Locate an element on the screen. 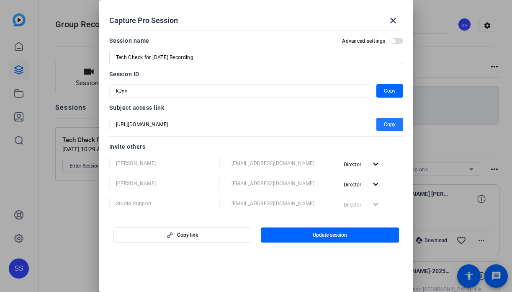 Image resolution: width=512 pixels, height=292 pixels. h2: Advanced settings is located at coordinates (363, 41).